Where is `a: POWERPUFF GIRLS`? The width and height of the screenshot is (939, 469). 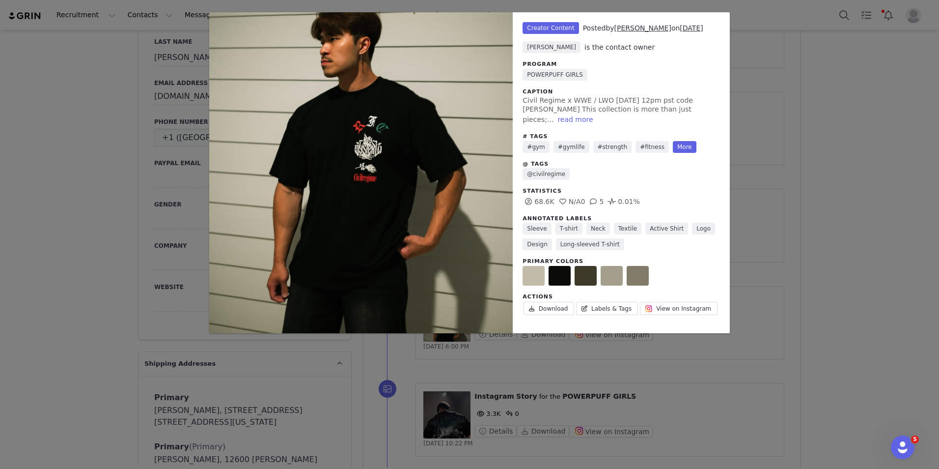
a: POWERPUFF GIRLS is located at coordinates (555, 75).